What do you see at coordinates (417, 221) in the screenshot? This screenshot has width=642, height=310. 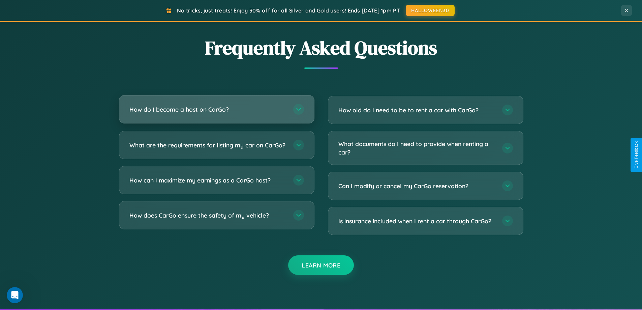 I see `h3: Is insurance included when I rent a car through CarGo?` at bounding box center [417, 221].